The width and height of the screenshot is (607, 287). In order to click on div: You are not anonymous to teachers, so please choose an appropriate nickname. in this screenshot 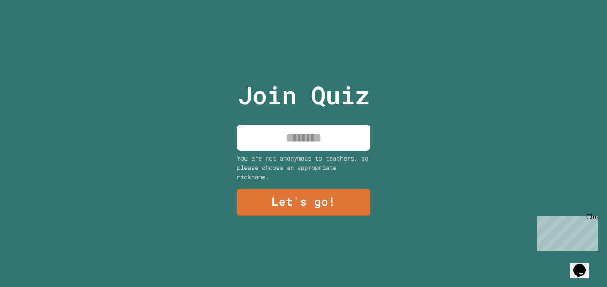, I will do `click(303, 167)`.